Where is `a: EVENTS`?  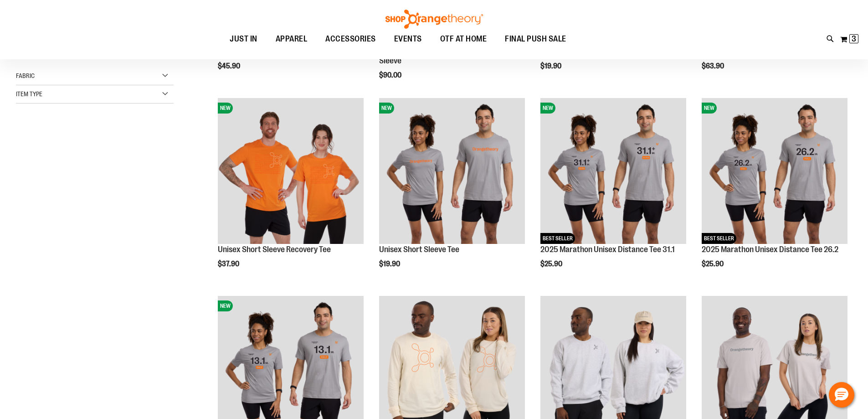
a: EVENTS is located at coordinates (408, 39).